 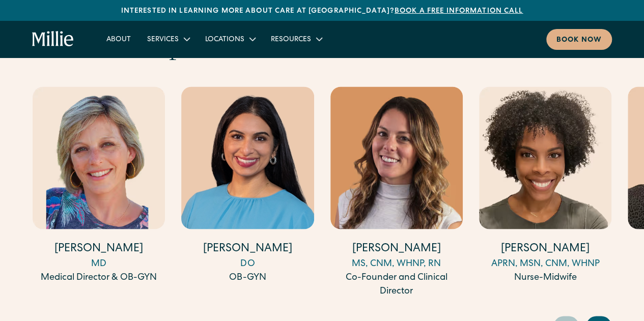 I want to click on div: 2 / 17, so click(x=248, y=186).